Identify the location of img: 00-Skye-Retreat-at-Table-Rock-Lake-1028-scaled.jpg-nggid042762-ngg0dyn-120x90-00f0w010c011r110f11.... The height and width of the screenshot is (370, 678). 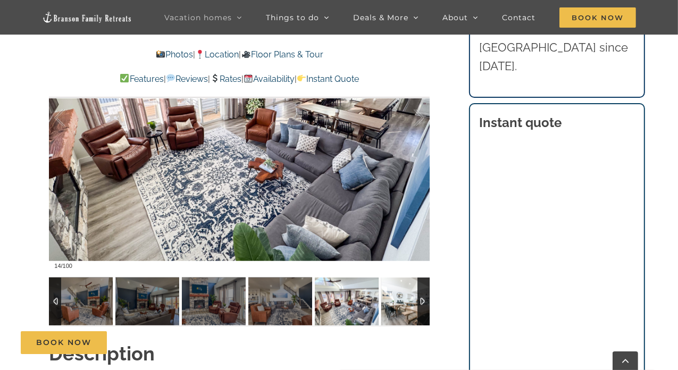
(347, 302).